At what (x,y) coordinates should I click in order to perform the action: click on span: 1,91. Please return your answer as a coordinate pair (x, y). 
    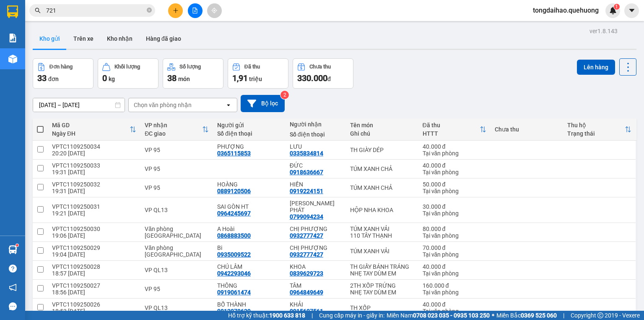
    Looking at the image, I should click on (240, 78).